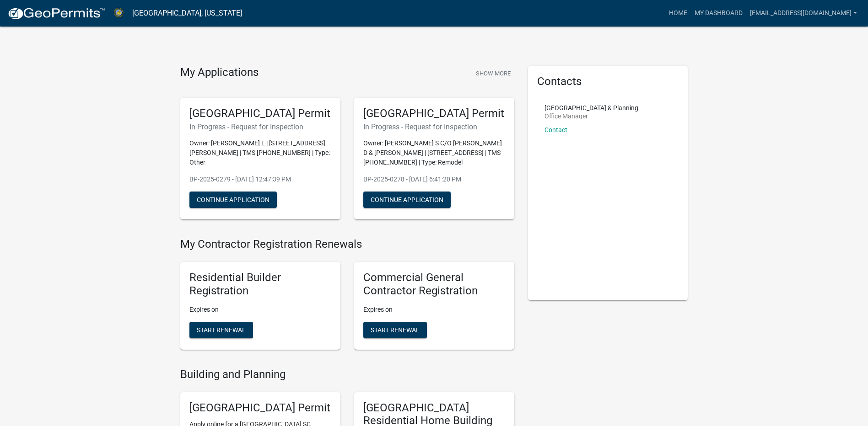  Describe the element at coordinates (608, 81) in the screenshot. I see `h5: Contacts` at that location.